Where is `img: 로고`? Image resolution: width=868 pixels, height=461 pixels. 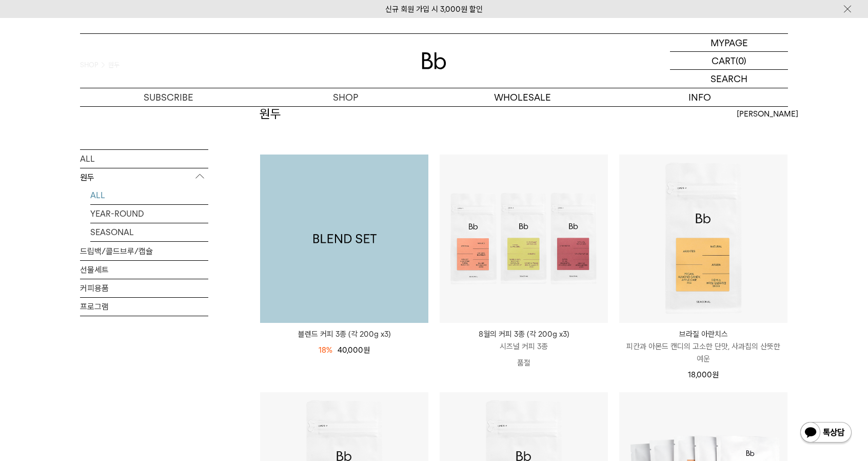
img: 로고 is located at coordinates (434, 60).